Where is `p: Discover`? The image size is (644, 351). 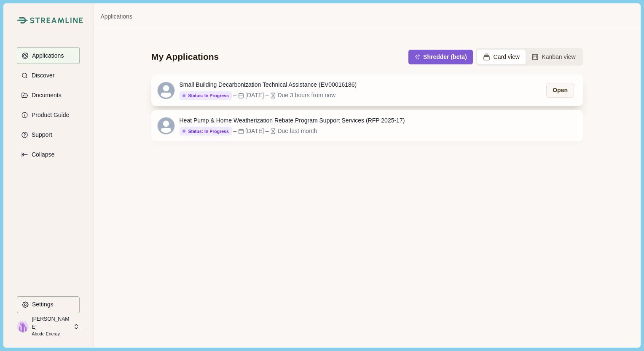 p: Discover is located at coordinates (41, 75).